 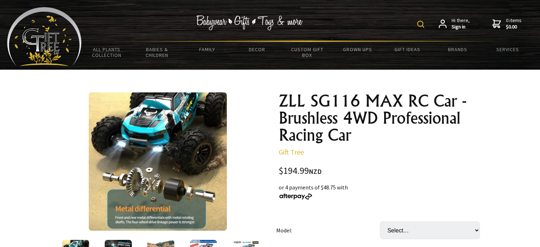 What do you see at coordinates (454, 23) in the screenshot?
I see `a: Hi there,Sign in` at bounding box center [454, 23].